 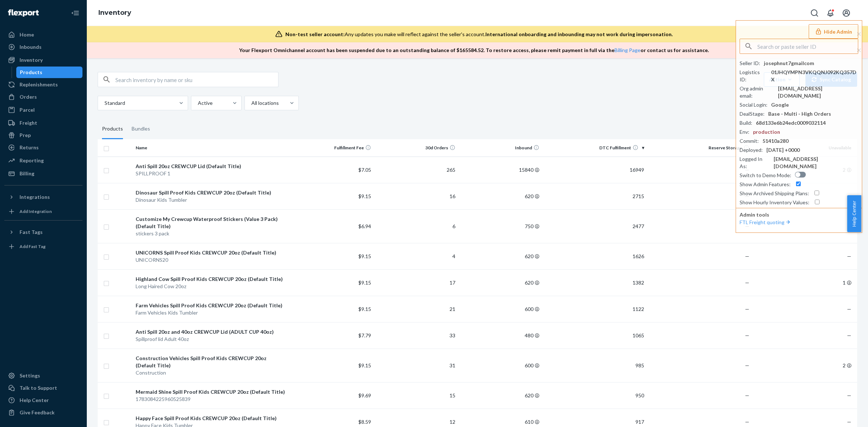 I want to click on p: Your Flexport Omnichannel account has been suspended due to an outstanding balance of $ 165584.52..., so click(x=474, y=51).